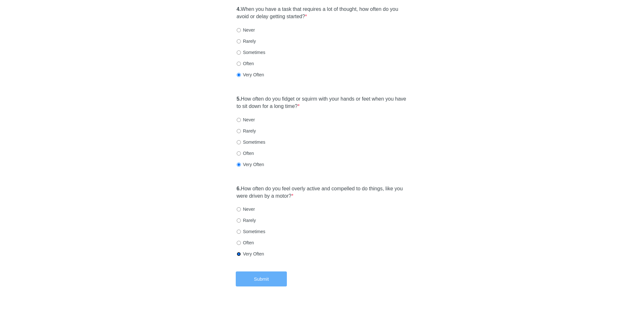 This screenshot has height=312, width=644. What do you see at coordinates (322, 103) in the screenshot?
I see `label: How often do you fidget or squirm with your hands or feet when you have to sit down for a long time?` at bounding box center [322, 103].